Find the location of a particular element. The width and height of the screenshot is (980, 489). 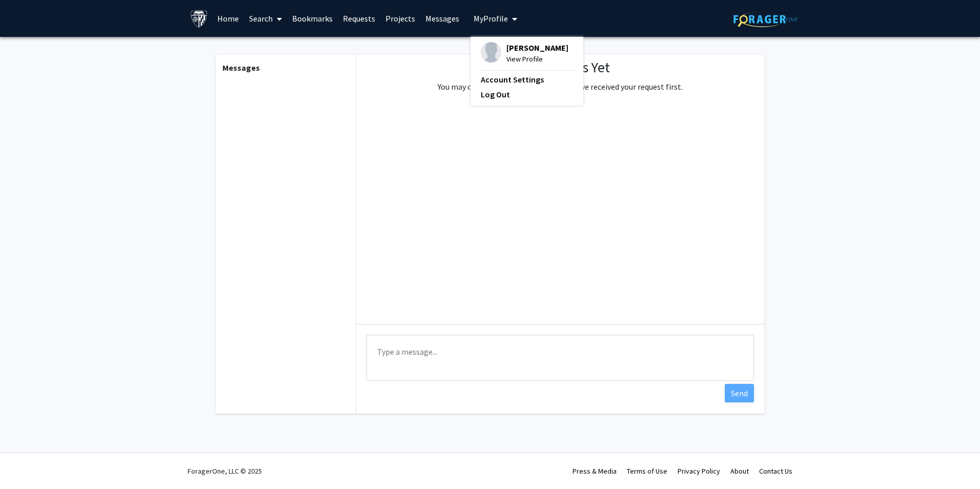

a: Press & Media is located at coordinates (595, 471).